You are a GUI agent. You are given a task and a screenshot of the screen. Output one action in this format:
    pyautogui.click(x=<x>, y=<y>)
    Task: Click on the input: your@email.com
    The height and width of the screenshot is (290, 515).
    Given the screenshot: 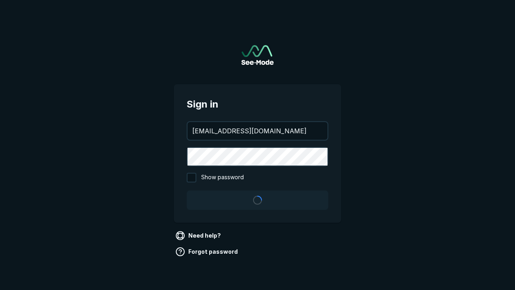 What is the action you would take?
    pyautogui.click(x=258, y=131)
    